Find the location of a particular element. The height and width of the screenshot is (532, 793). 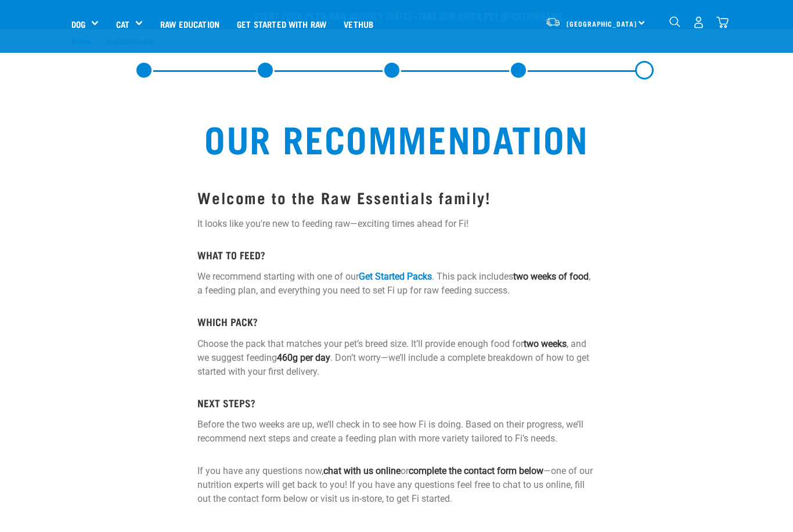

img: home-icon@2x.png is located at coordinates (722, 23).